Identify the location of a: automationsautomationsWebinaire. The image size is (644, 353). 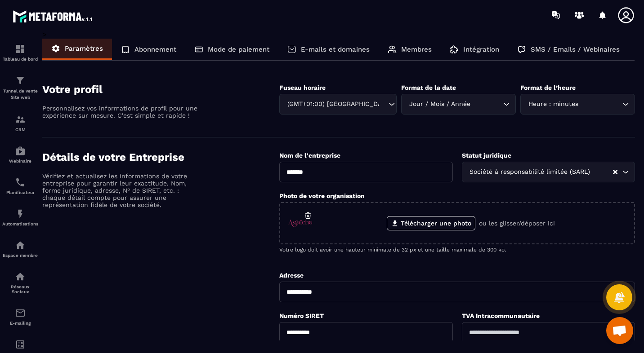
(20, 155).